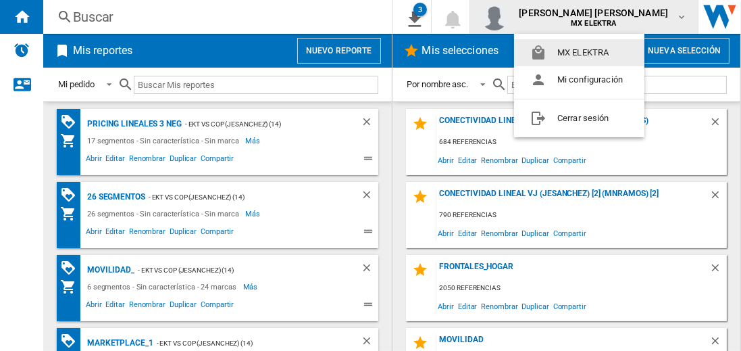 Image resolution: width=741 pixels, height=351 pixels. Describe the element at coordinates (579, 53) in the screenshot. I see `button: MX ELEKTRA` at that location.